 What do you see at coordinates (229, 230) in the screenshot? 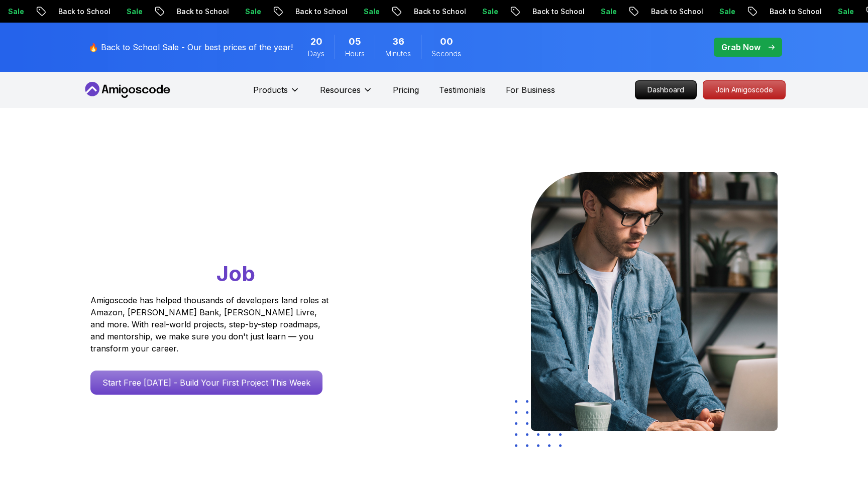
I see `h1: Go From Learning to Hired: Master Java, Spring Boot & Cloud Skills That Get You the` at bounding box center [229, 230].